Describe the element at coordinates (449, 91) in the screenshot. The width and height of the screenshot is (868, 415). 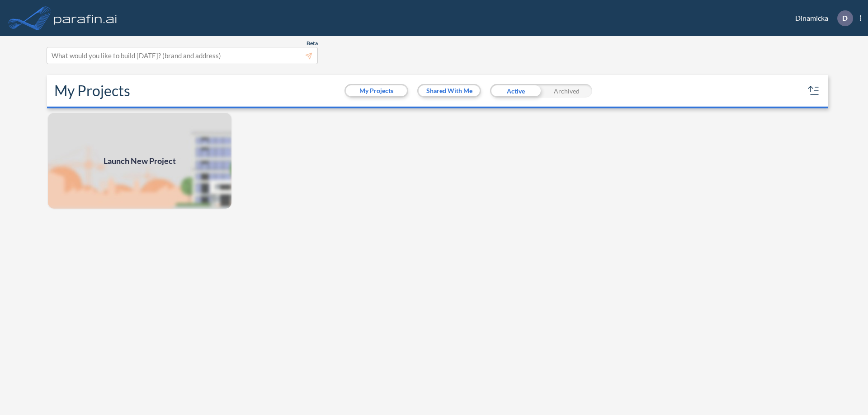
I see `button: Shared With Me` at that location.